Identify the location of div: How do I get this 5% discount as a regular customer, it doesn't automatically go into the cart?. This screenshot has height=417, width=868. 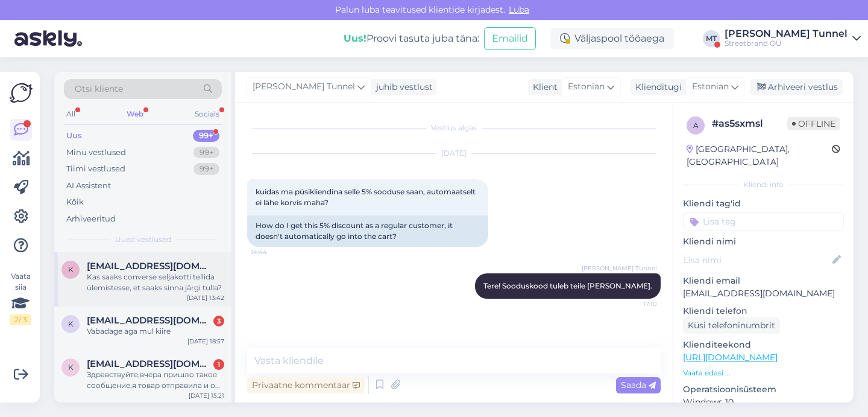
(367, 231).